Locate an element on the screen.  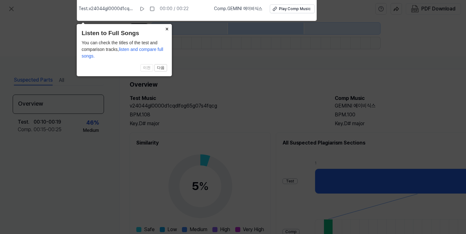
header: Listen to Full Songs is located at coordinates (124, 33).